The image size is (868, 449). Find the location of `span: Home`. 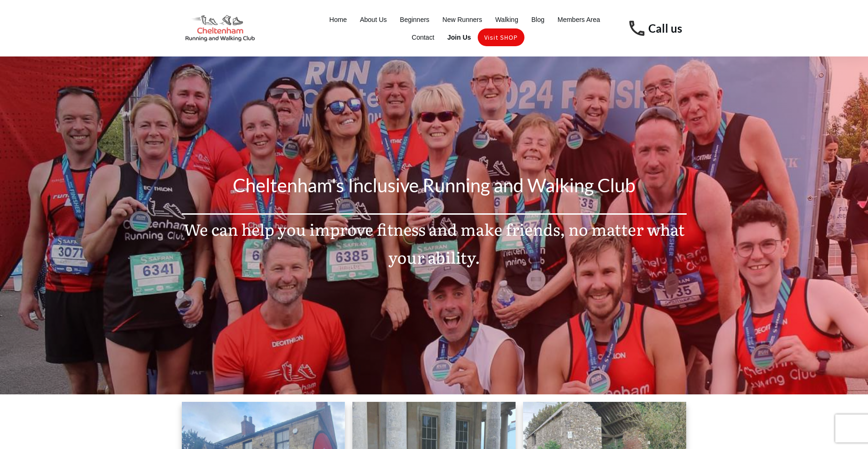

span: Home is located at coordinates (338, 20).